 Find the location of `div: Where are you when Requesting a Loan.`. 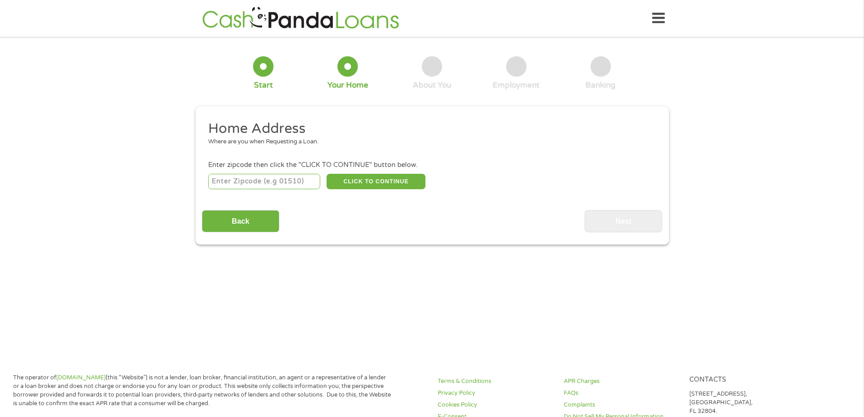

div: Where are you when Requesting a Loan. is located at coordinates (428, 142).